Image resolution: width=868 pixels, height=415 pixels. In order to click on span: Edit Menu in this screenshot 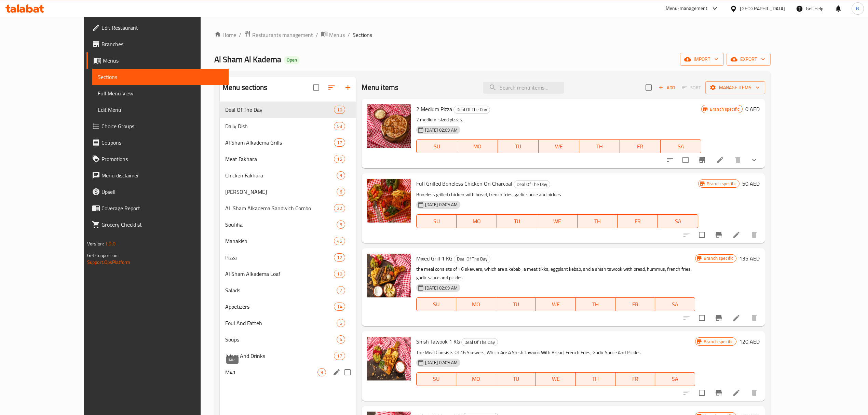, I will do `click(160, 110)`.